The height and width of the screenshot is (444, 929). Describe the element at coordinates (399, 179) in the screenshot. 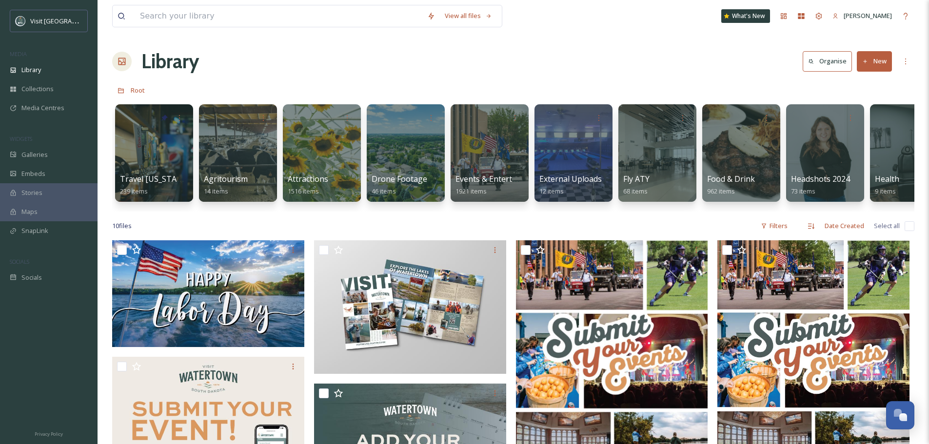

I see `span: Drone Footage` at that location.